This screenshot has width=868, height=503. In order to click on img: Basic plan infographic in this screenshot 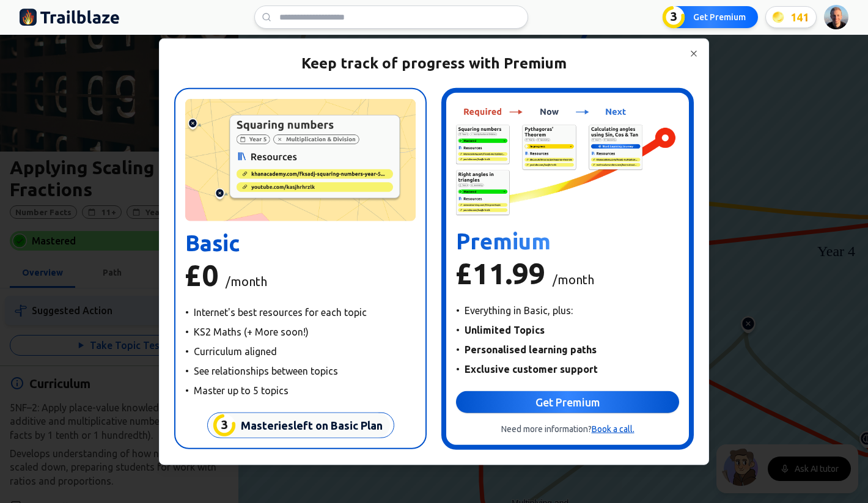, I will do `click(301, 159)`.